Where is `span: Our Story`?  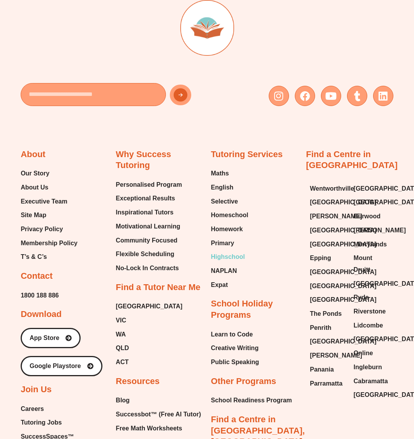
span: Our Story is located at coordinates (35, 173).